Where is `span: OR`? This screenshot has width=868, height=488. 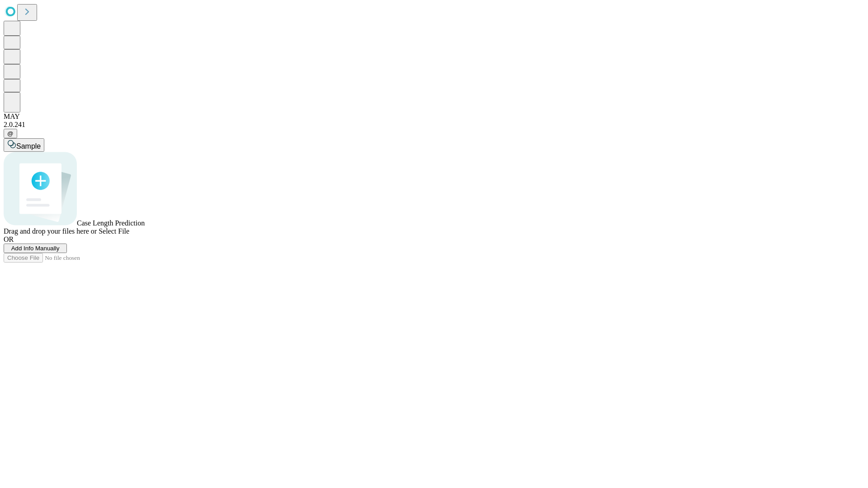
span: OR is located at coordinates (9, 239).